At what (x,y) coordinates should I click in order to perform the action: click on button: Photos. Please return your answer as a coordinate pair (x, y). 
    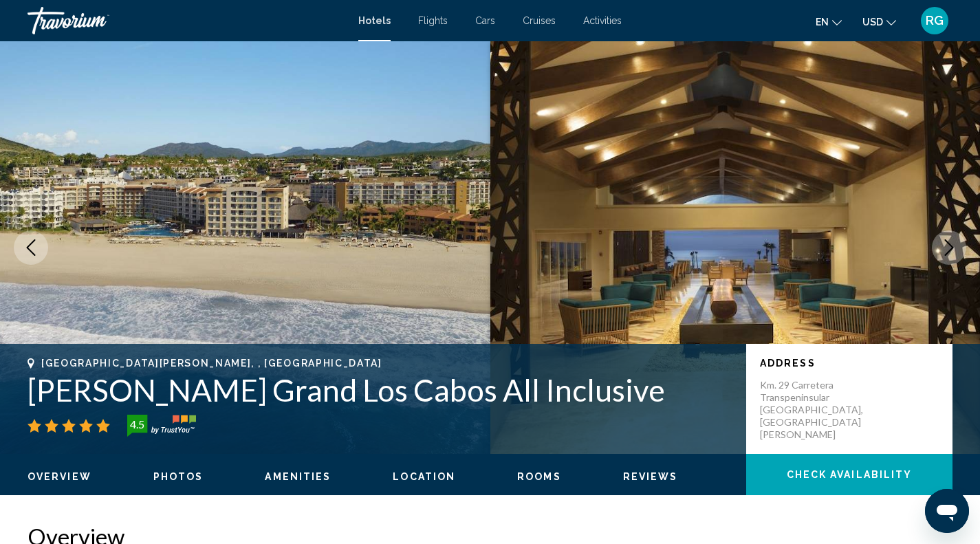
    Looking at the image, I should click on (178, 477).